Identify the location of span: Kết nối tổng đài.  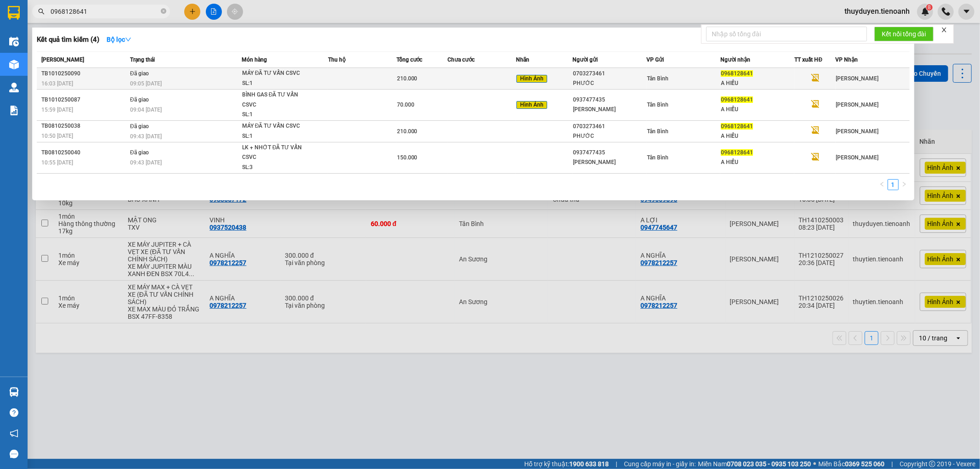
(904, 34).